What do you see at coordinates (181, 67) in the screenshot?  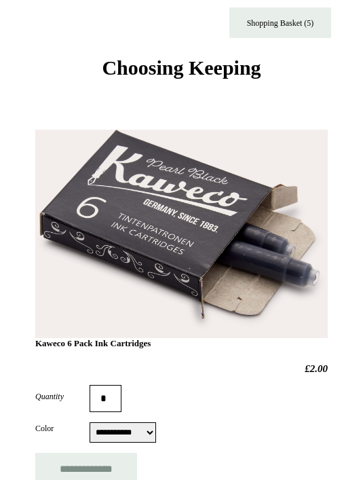 I see `span: Choosing Keeping` at bounding box center [181, 67].